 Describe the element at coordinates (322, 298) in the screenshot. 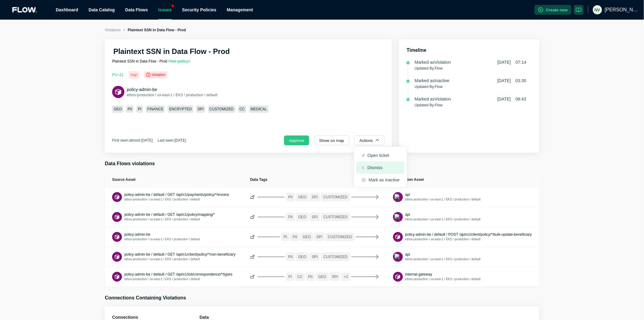

I see `h3: Connections Containing Violations` at that location.